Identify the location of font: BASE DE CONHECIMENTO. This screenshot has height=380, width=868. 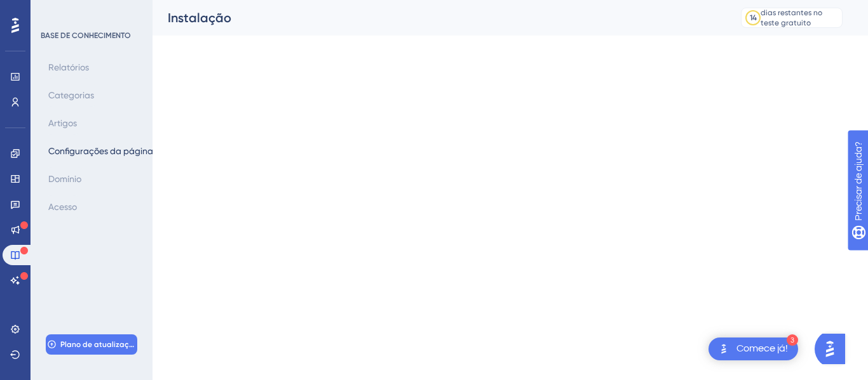
(86, 36).